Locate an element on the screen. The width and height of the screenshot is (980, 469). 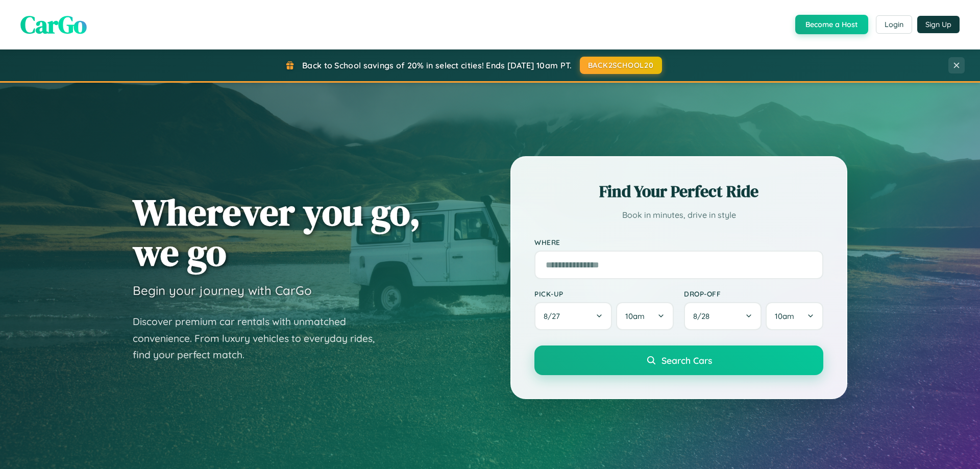
h1: Wherever you go, we go is located at coordinates (277, 232).